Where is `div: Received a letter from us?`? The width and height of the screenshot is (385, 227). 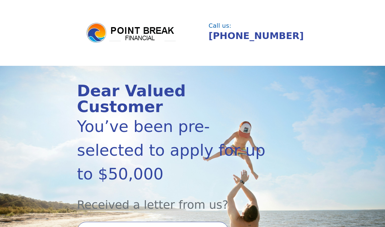
div: Received a letter from us? is located at coordinates (175, 200).